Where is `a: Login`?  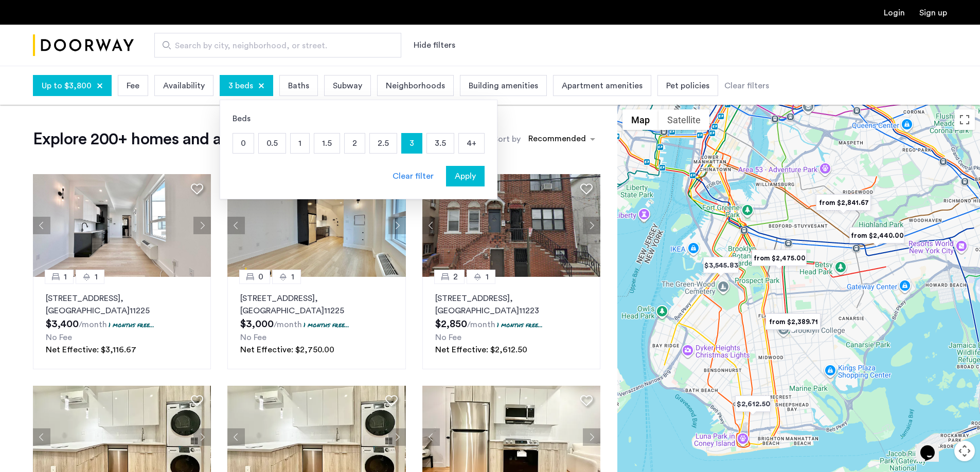 a: Login is located at coordinates (894, 13).